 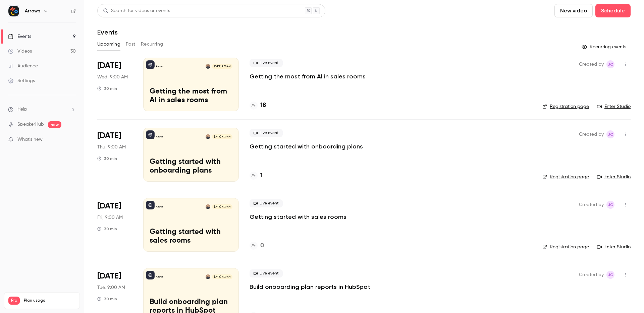 What do you see at coordinates (33, 11) in the screenshot?
I see `h6: Arrows` at bounding box center [33, 11].